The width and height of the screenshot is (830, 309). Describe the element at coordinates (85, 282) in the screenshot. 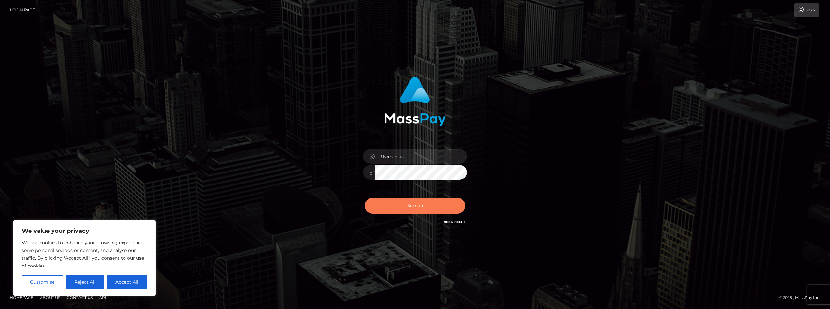

I see `button: Reject All` at that location.